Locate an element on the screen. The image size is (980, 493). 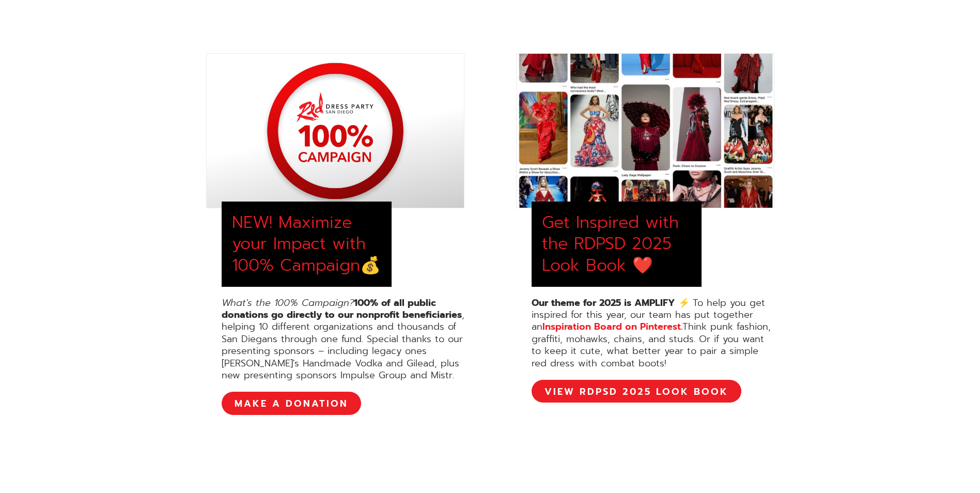
a: Inspiration Board on Pinterest. is located at coordinates (612, 327).